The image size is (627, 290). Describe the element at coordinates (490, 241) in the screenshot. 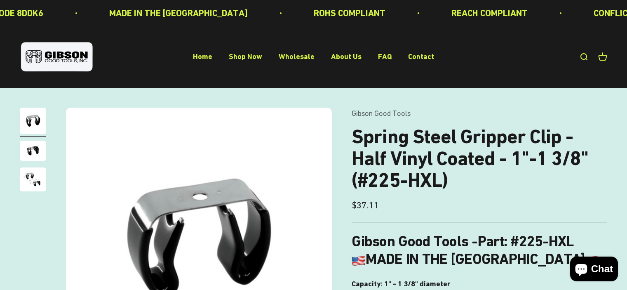

I see `span: Part` at that location.